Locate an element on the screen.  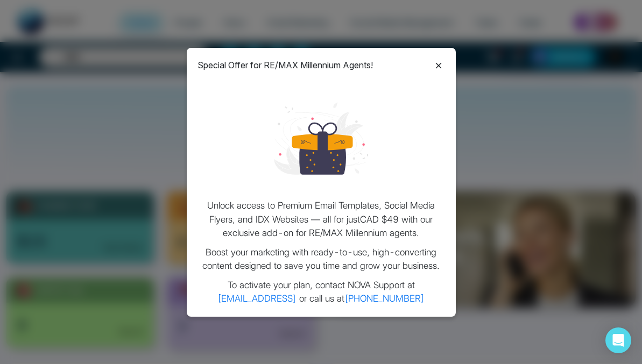
p: To activate your plan, contact NOVA Support at or call us at is located at coordinates (321, 291).